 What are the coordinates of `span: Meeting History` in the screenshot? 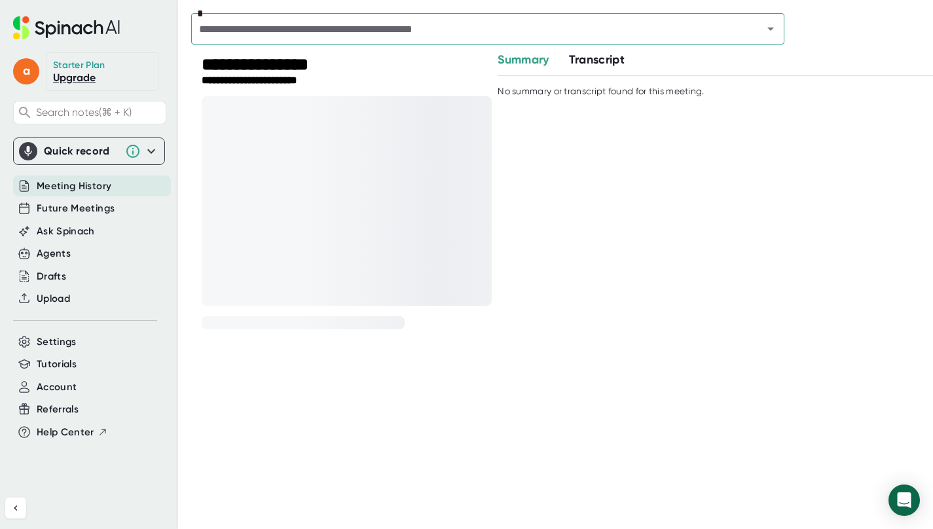 It's located at (74, 186).